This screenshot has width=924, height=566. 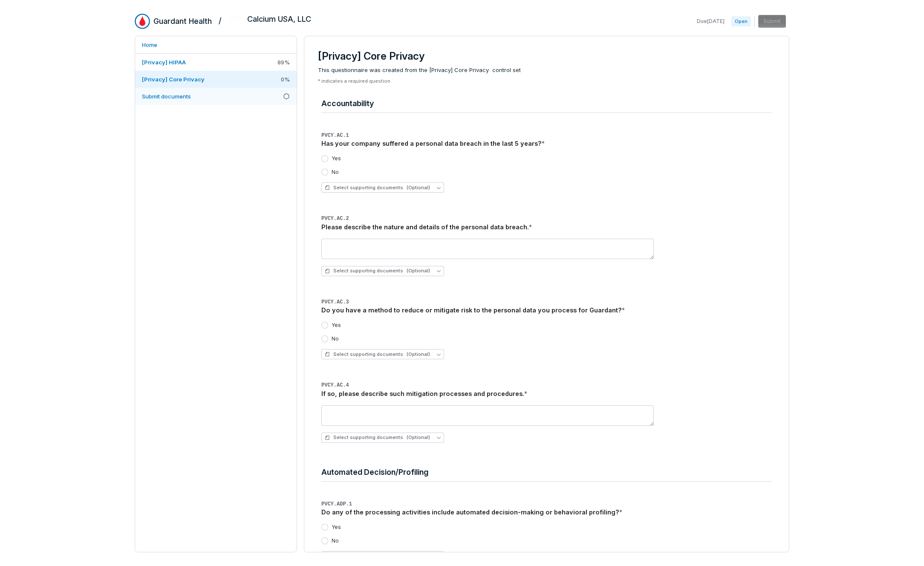 What do you see at coordinates (285, 79) in the screenshot?
I see `span: 0 %` at bounding box center [285, 79].